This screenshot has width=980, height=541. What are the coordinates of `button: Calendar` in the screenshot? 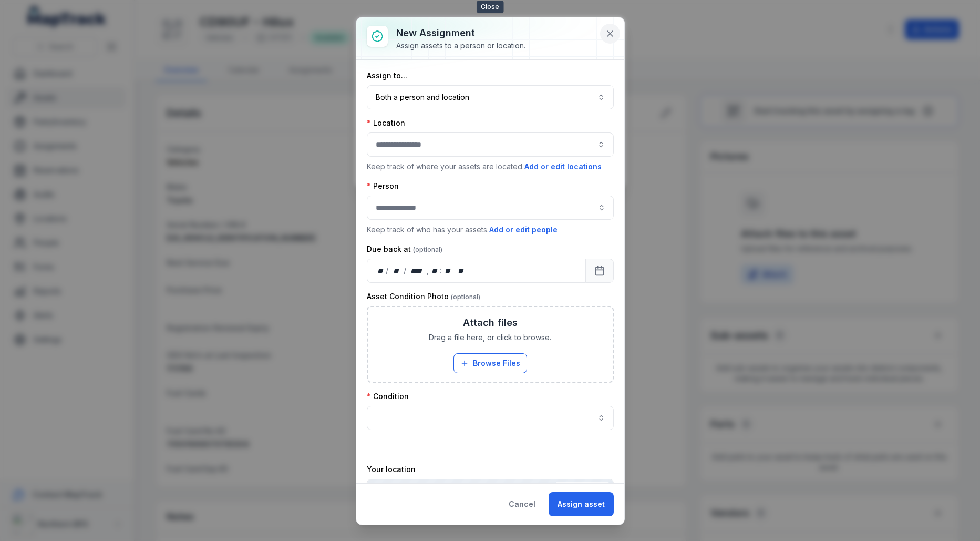 It's located at (600, 270).